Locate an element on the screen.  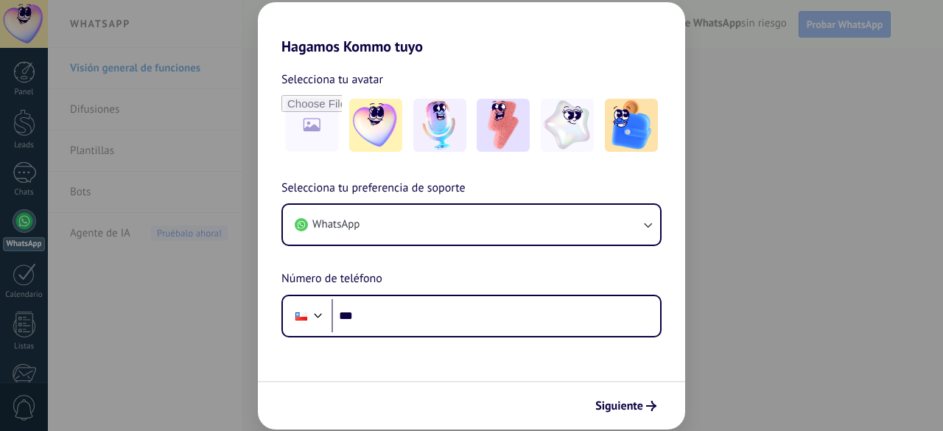
img: -1.jpeg is located at coordinates (376, 125).